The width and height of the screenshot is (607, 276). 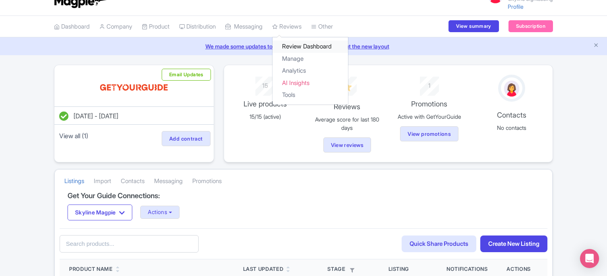 I want to click on button: Skyline Magpie, so click(x=100, y=212).